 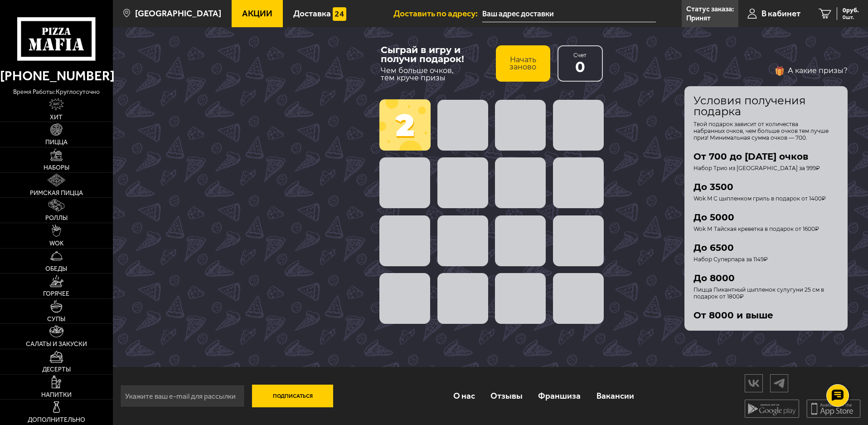 I want to click on span: До 6500, so click(x=761, y=248).